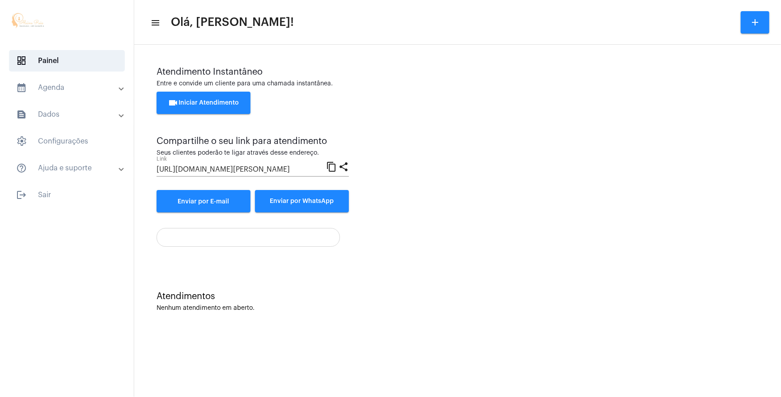 The image size is (781, 397). What do you see at coordinates (69, 88) in the screenshot?
I see `mat-expansion-panel-header: sidenav iconAgenda` at bounding box center [69, 88].